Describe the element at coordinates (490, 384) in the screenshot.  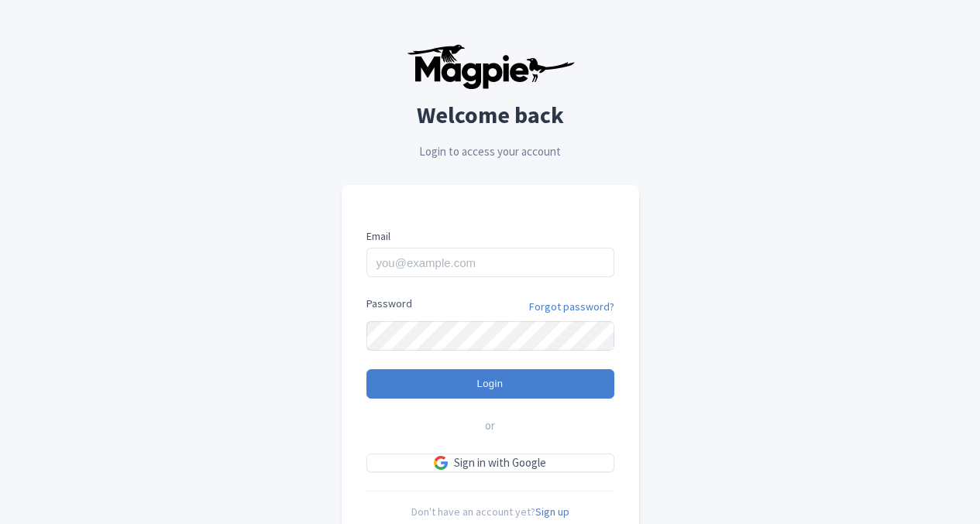
I see `input: Login` at that location.